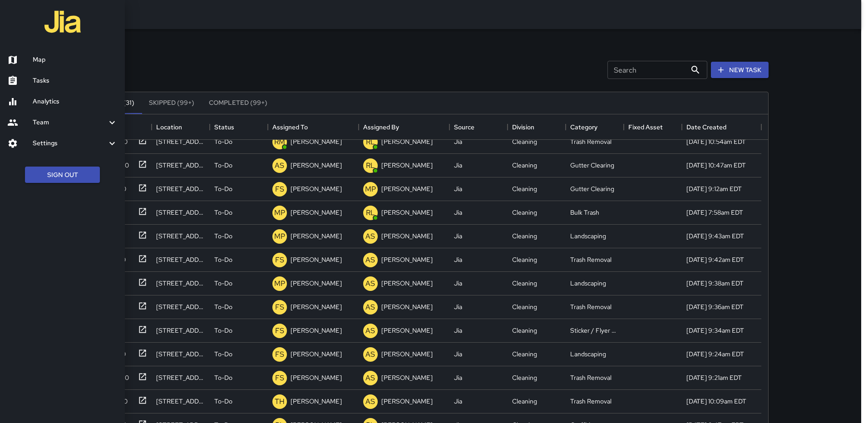 The image size is (868, 423). Describe the element at coordinates (69, 144) in the screenshot. I see `h6: Settings` at that location.